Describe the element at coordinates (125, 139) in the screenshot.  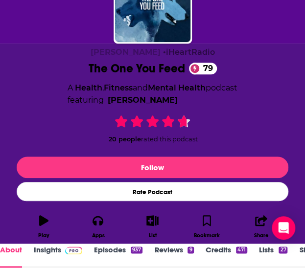
I see `span: 20 people` at that location.